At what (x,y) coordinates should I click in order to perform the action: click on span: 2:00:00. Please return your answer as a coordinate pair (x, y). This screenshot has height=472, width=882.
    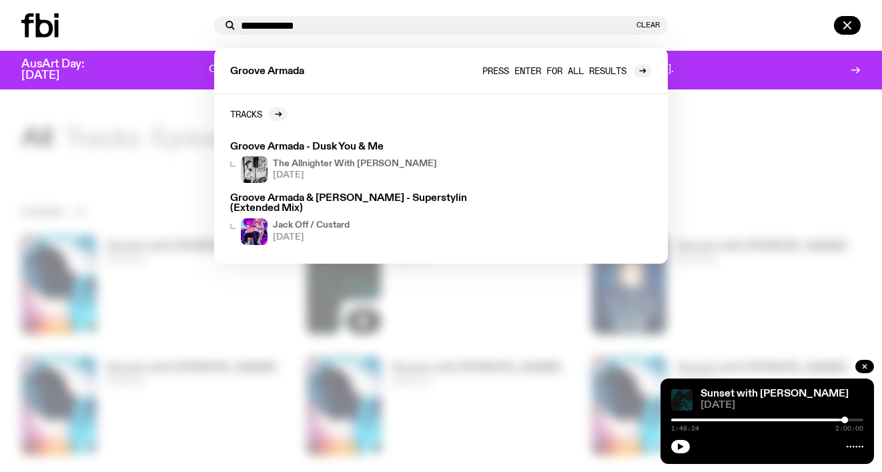
    Looking at the image, I should click on (849, 428).